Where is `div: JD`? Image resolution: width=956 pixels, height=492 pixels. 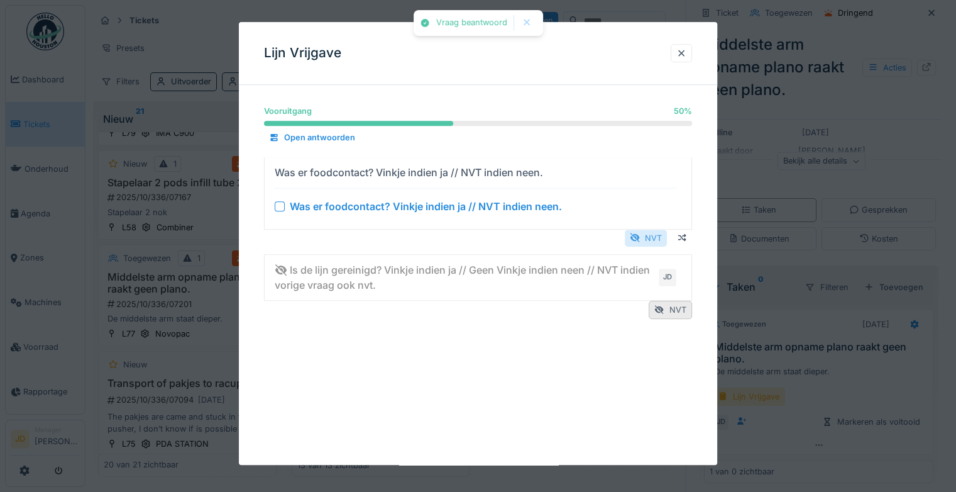
div: JD is located at coordinates (668, 277).